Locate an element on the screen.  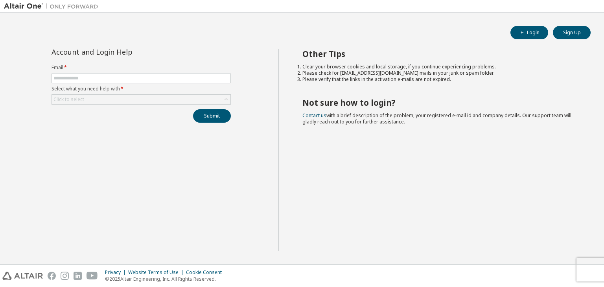
img: instagram.svg is located at coordinates (65, 276).